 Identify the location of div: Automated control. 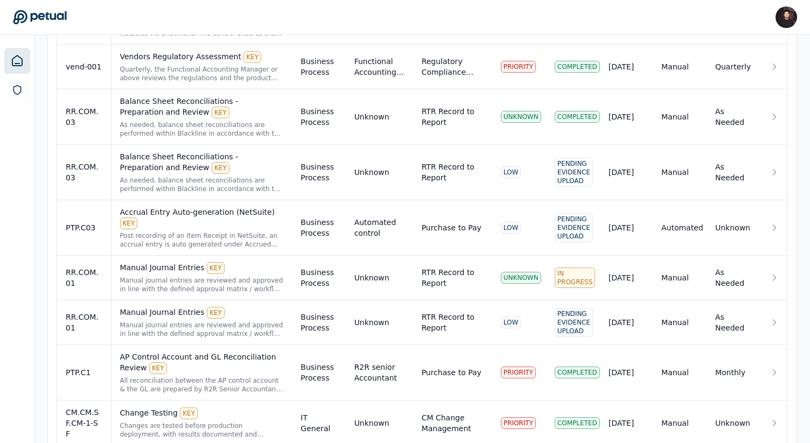
(379, 228).